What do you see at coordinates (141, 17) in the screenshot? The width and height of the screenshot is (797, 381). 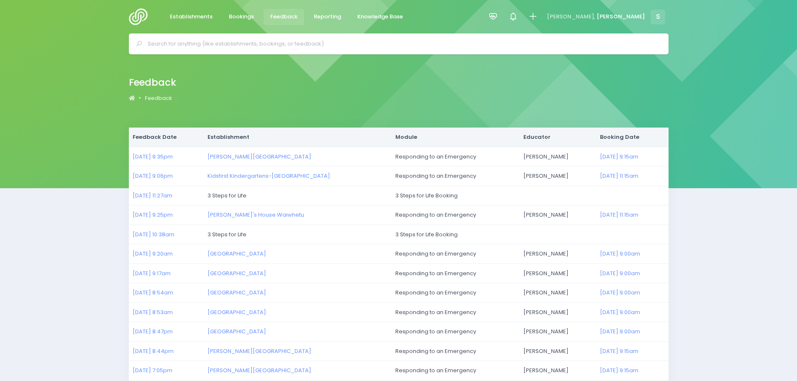 I see `img: Logo` at bounding box center [141, 17].